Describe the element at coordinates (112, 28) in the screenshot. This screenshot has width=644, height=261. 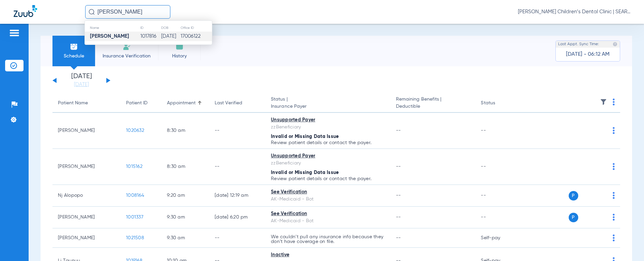
I see `th: Name` at that location.